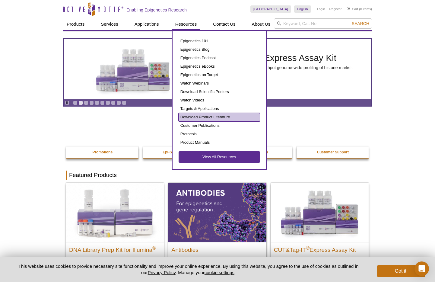 The width and height of the screenshot is (435, 282). Describe the element at coordinates (108, 103) in the screenshot. I see `a: Go to slide 7` at that location.